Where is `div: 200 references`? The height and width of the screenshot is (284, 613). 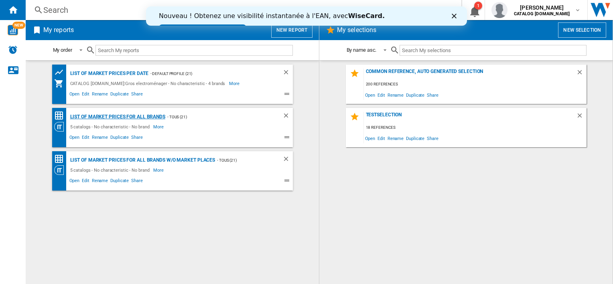
div: 200 references is located at coordinates (475, 84).